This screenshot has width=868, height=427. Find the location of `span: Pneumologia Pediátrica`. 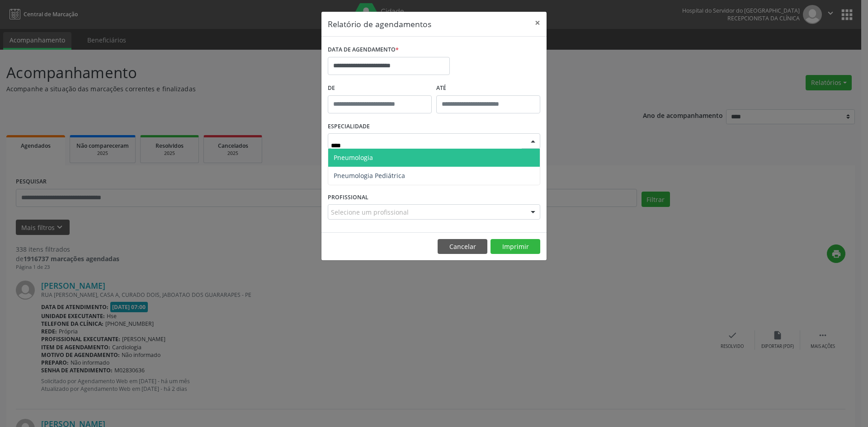

span: Pneumologia Pediátrica is located at coordinates (370, 176).